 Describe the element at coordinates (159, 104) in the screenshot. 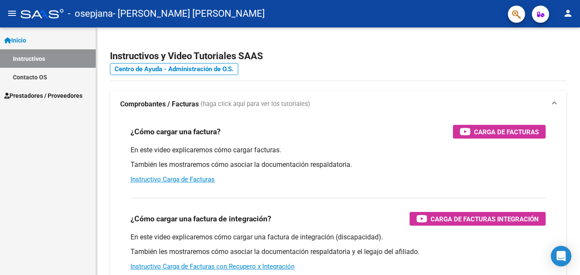

I see `strong: Comprobantes / Facturas` at that location.